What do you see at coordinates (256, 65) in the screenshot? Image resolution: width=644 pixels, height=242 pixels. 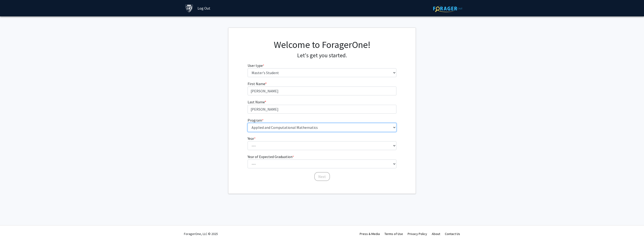 I see `label: User type` at bounding box center [256, 65].